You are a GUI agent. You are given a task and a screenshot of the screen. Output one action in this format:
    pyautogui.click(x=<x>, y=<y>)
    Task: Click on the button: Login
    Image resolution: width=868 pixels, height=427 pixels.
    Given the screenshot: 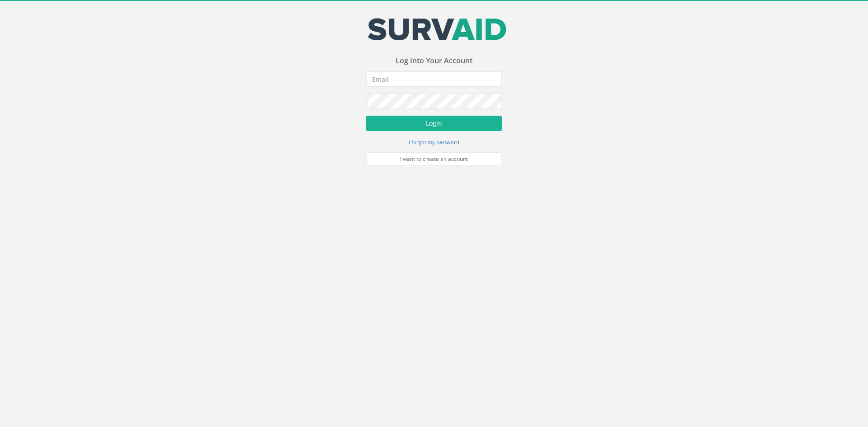 What is the action you would take?
    pyautogui.click(x=434, y=123)
    